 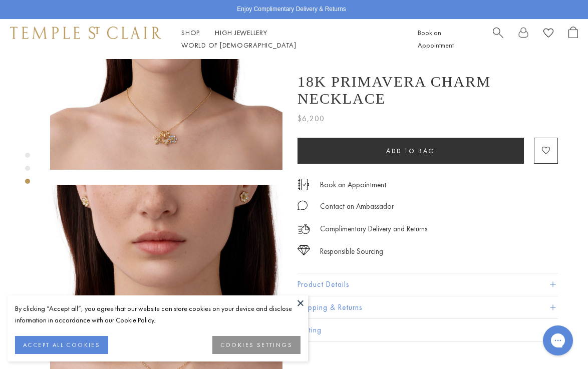 What do you see at coordinates (498, 39) in the screenshot?
I see `a: Search` at bounding box center [498, 39].